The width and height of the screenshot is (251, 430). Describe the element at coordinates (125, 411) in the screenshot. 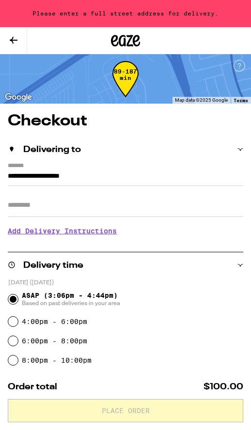

I see `span: Place Order` at that location.